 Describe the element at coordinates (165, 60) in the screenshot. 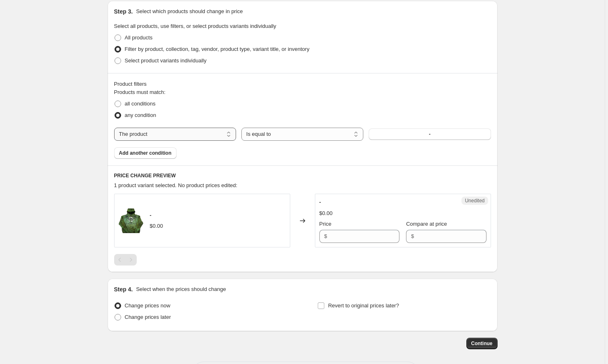

I see `span: Select product variants individually` at that location.